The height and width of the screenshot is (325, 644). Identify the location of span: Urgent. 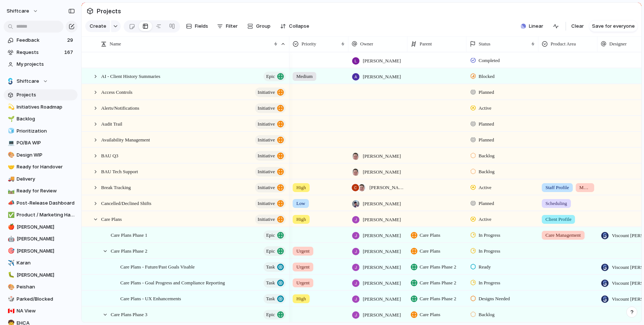
(303, 251).